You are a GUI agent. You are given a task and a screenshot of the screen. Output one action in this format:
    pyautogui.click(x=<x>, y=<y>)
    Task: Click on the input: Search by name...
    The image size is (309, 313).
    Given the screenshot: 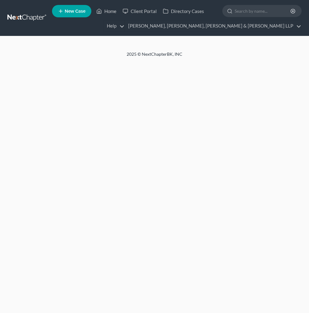 What is the action you would take?
    pyautogui.click(x=263, y=11)
    